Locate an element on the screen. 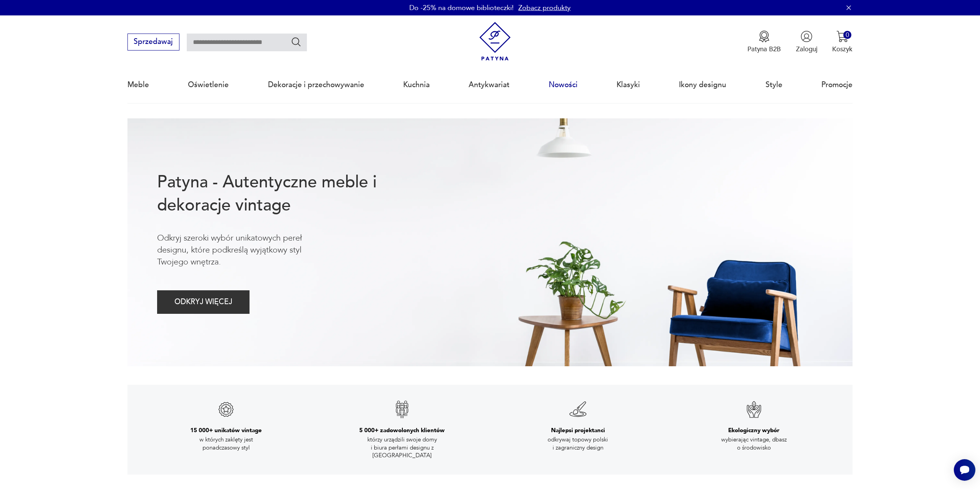 Image resolution: width=980 pixels, height=490 pixels. a: Antykwariat is located at coordinates (489, 85).